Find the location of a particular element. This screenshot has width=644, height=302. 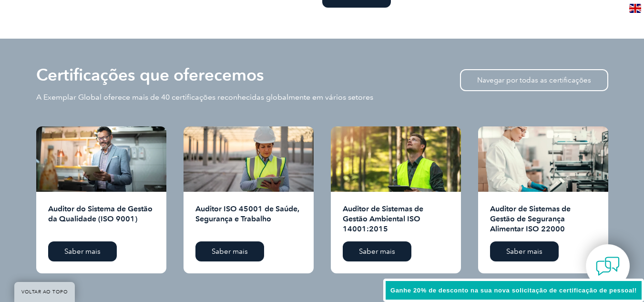

font: Auditor de Sistemas de Gestão de Segurança Alimentar ISO 22000 is located at coordinates (531, 219).